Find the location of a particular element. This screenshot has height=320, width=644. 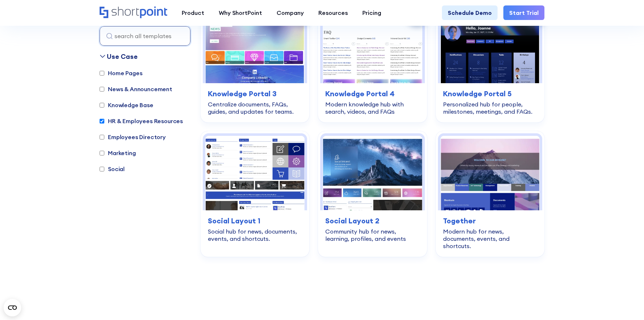

div: Resources is located at coordinates (333, 13).